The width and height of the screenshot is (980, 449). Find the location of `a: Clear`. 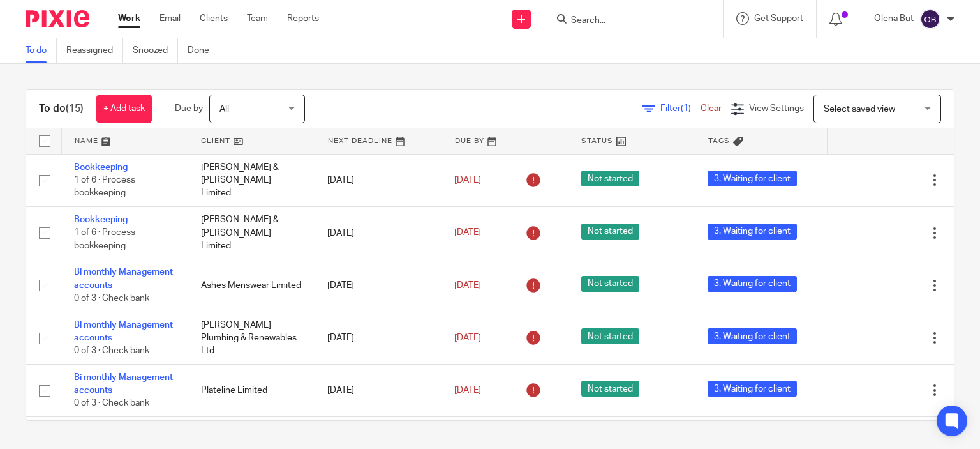

a: Clear is located at coordinates (711, 109).